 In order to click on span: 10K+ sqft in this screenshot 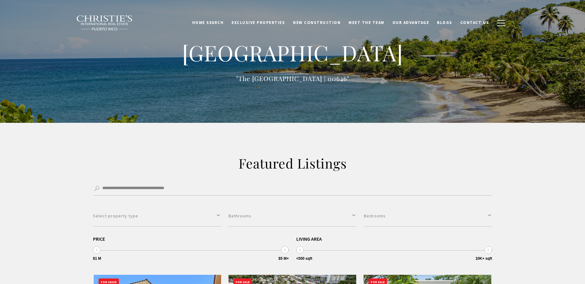, I will do `click(484, 259)`.